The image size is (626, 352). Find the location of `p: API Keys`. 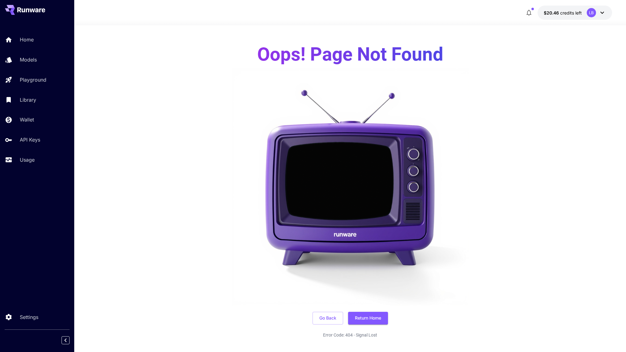

p: API Keys is located at coordinates (30, 140).